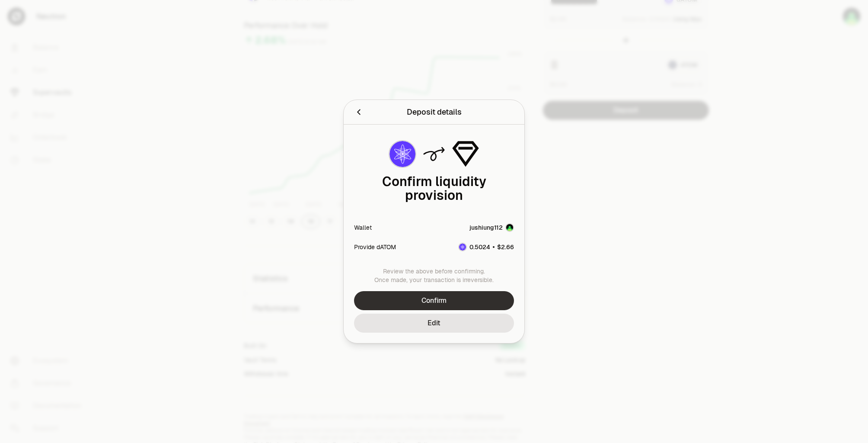  I want to click on div: Confirm liquidity provision, so click(434, 189).